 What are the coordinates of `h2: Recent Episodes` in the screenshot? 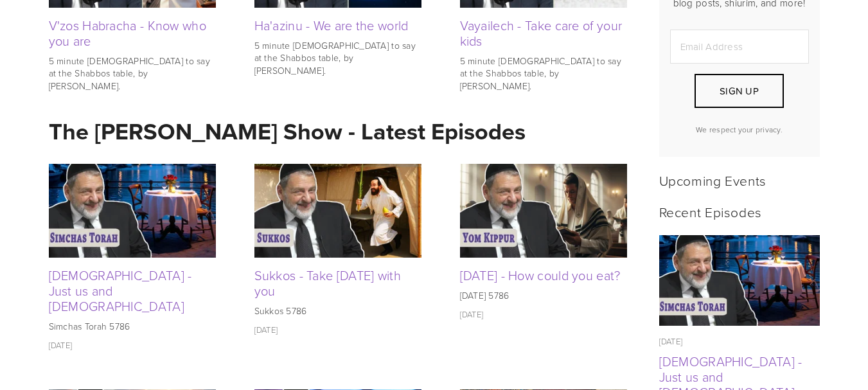 It's located at (740, 212).